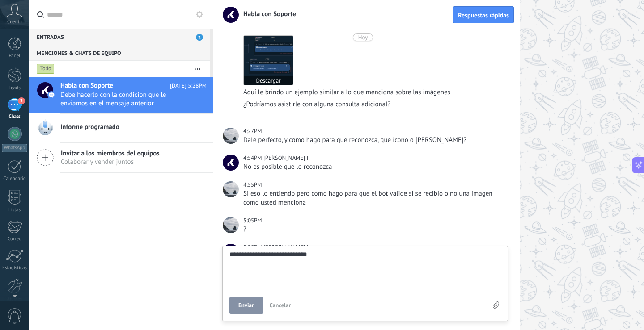 This screenshot has height=330, width=644. I want to click on div: Listas, so click(14, 210).